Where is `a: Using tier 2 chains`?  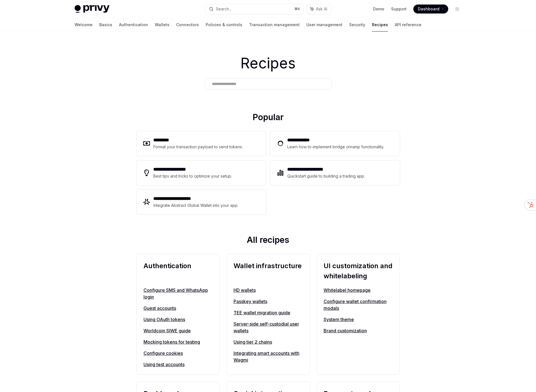
a: Using tier 2 chains is located at coordinates (268, 342).